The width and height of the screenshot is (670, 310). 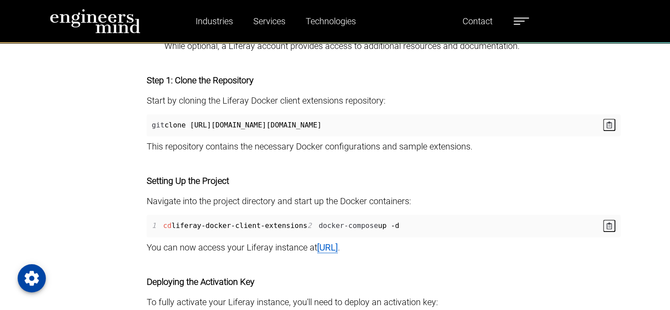 What do you see at coordinates (384, 247) in the screenshot?
I see `p: You can now access your Liferay instance at .` at bounding box center [384, 247].